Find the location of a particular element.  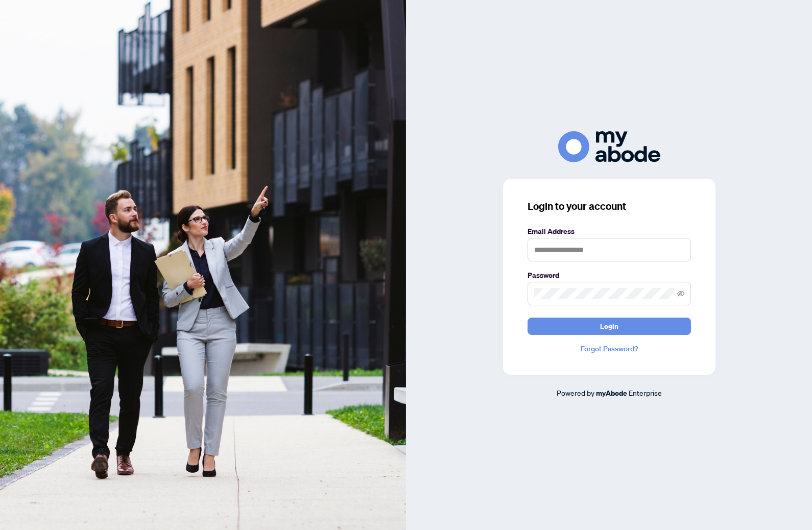

span: Login is located at coordinates (610, 326).